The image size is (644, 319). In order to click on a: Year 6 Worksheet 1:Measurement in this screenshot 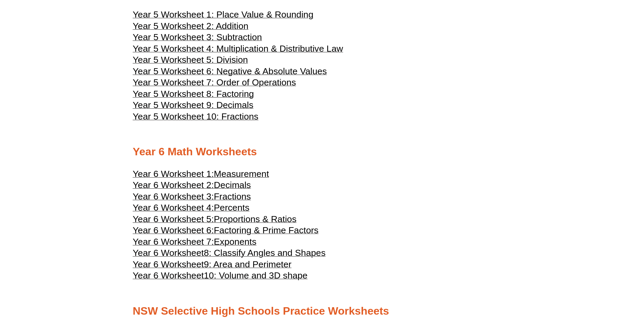, I will do `click(200, 175)`.